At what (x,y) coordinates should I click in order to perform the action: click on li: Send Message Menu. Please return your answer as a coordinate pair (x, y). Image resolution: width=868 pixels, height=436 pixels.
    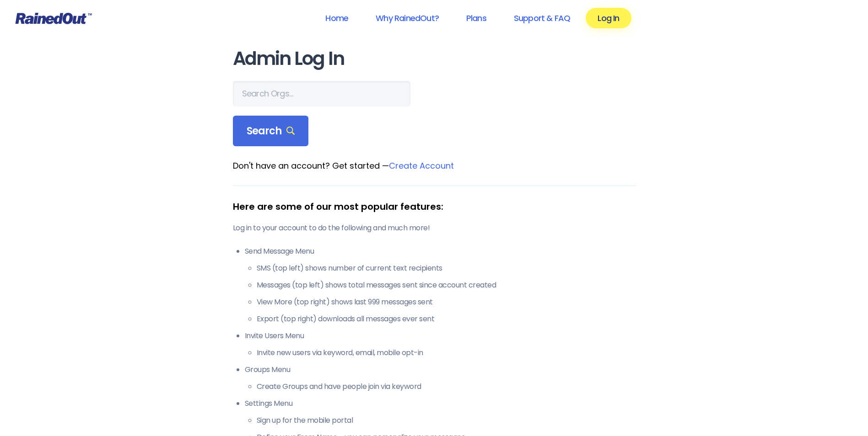
    Looking at the image, I should click on (440, 285).